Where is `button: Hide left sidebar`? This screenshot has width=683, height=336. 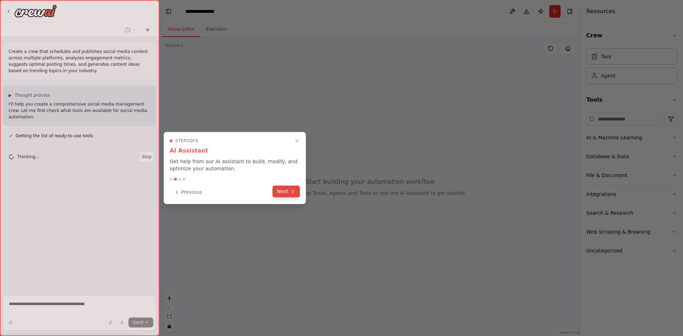 button: Hide left sidebar is located at coordinates (169, 11).